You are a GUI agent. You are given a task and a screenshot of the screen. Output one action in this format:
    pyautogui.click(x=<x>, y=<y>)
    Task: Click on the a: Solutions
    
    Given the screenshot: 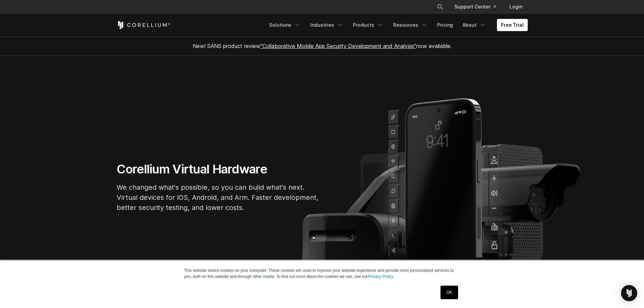 What is the action you would take?
    pyautogui.click(x=285, y=25)
    